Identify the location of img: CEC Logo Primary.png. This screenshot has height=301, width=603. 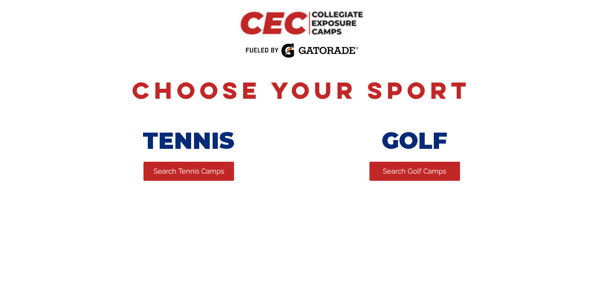
(301, 23).